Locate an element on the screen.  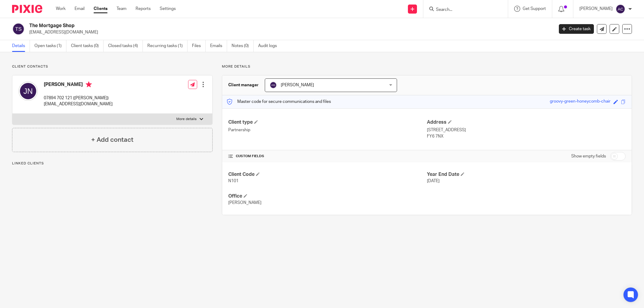
a: Team is located at coordinates (122, 9).